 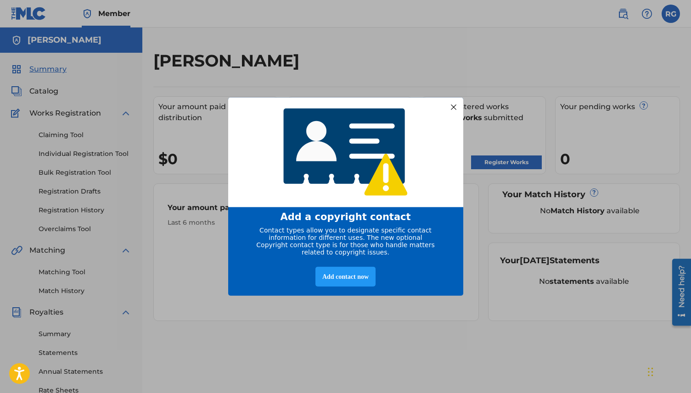 What do you see at coordinates (346, 196) in the screenshot?
I see `div: entering modal` at bounding box center [346, 196].